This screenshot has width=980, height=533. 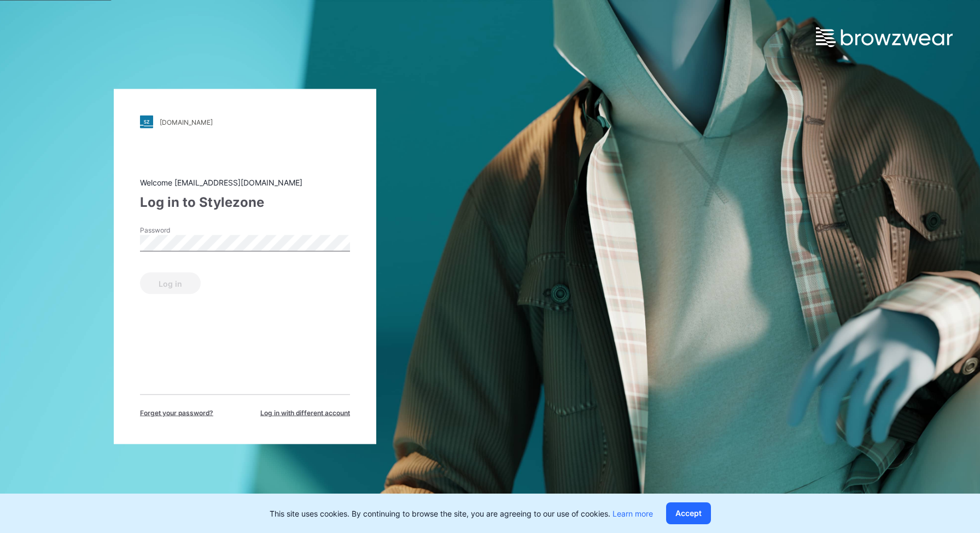 I want to click on img: browzwear-logo.e42bd6dac1945053ebaf764b6aa21510.svg, so click(x=885, y=37).